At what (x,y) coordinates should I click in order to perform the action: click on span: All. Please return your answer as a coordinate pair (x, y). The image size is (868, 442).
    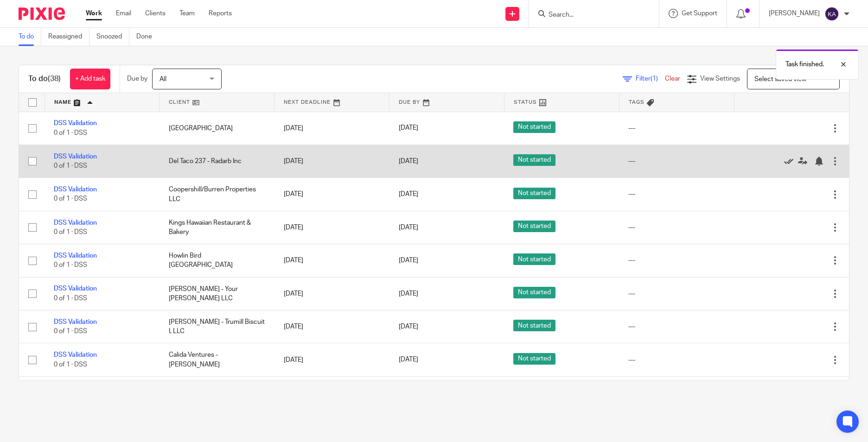
    Looking at the image, I should click on (163, 79).